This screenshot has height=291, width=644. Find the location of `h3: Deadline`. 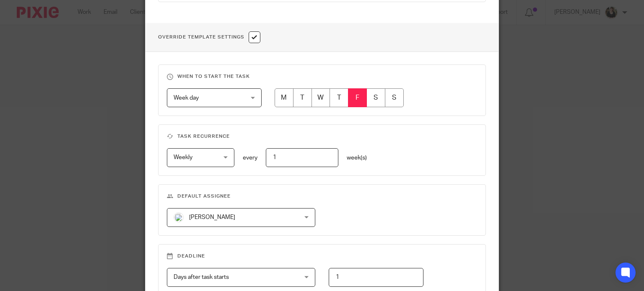

h3: Deadline is located at coordinates (322, 256).